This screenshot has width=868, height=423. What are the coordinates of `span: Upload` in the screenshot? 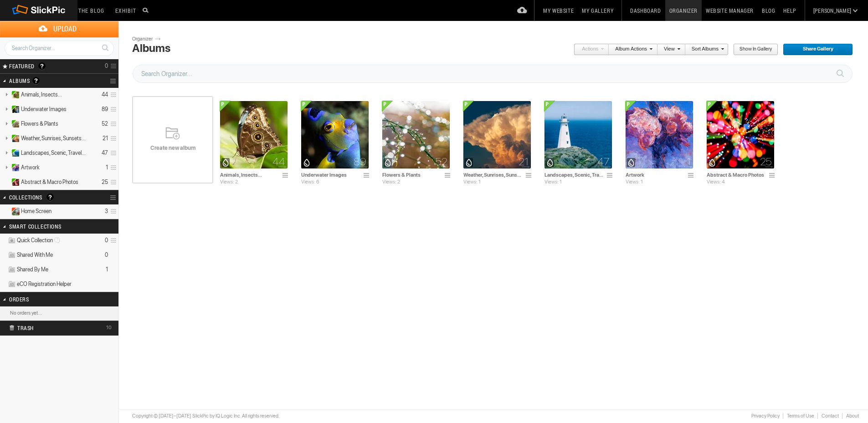 It's located at (65, 29).